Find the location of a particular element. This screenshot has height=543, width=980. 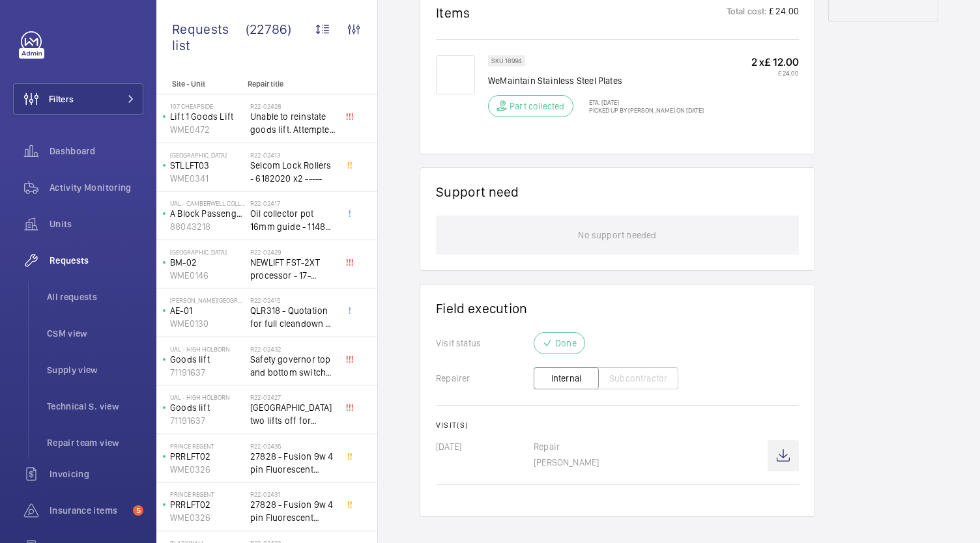

h2: R22-02432 is located at coordinates (293, 349).